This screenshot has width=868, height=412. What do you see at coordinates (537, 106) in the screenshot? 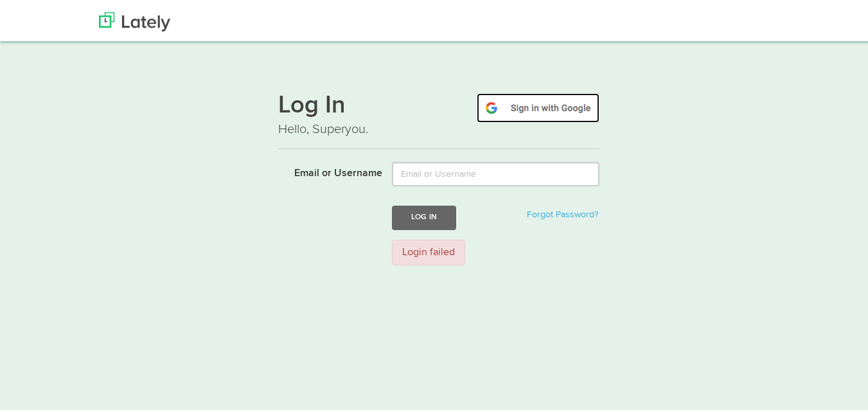
I see `img: google-signin.png` at bounding box center [537, 106].